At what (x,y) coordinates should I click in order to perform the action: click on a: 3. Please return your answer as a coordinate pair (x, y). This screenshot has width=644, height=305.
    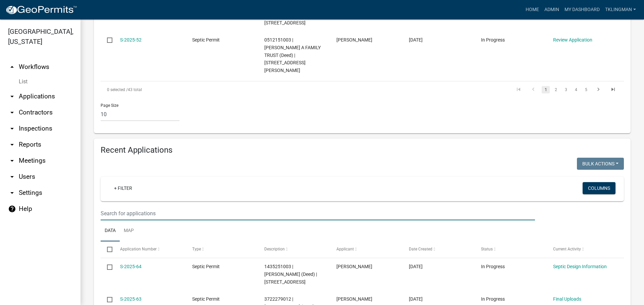
    Looking at the image, I should click on (566, 90).